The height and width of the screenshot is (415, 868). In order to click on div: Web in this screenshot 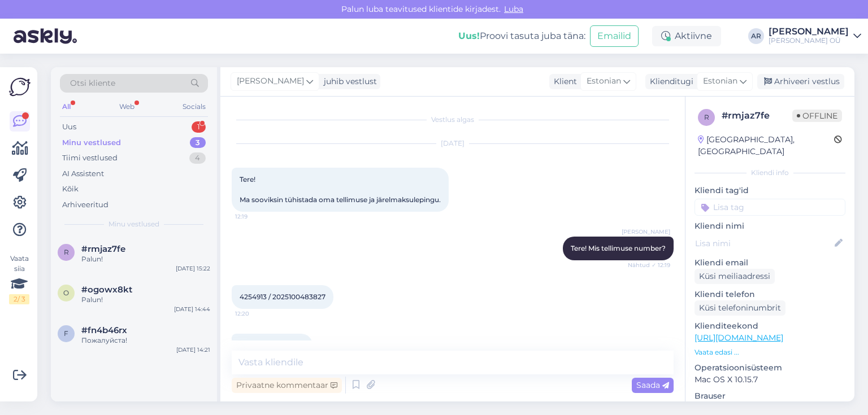, I will do `click(127, 107)`.